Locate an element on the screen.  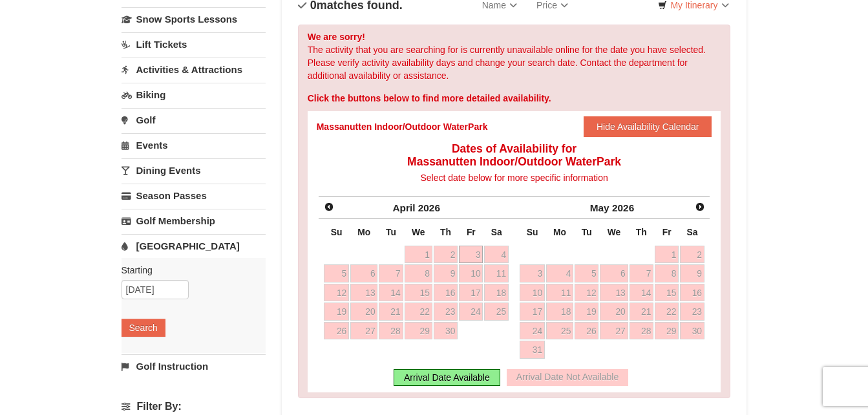
span: May is located at coordinates (599, 208).